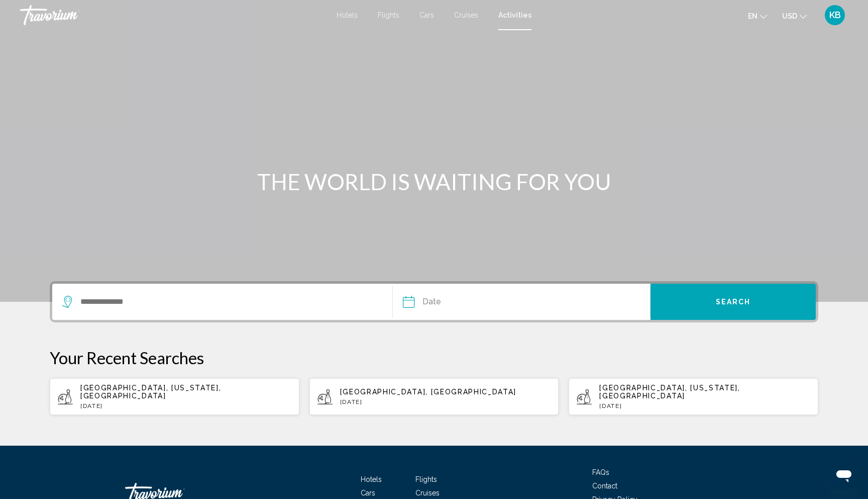 The image size is (868, 499). I want to click on button: User Menu, so click(835, 15).